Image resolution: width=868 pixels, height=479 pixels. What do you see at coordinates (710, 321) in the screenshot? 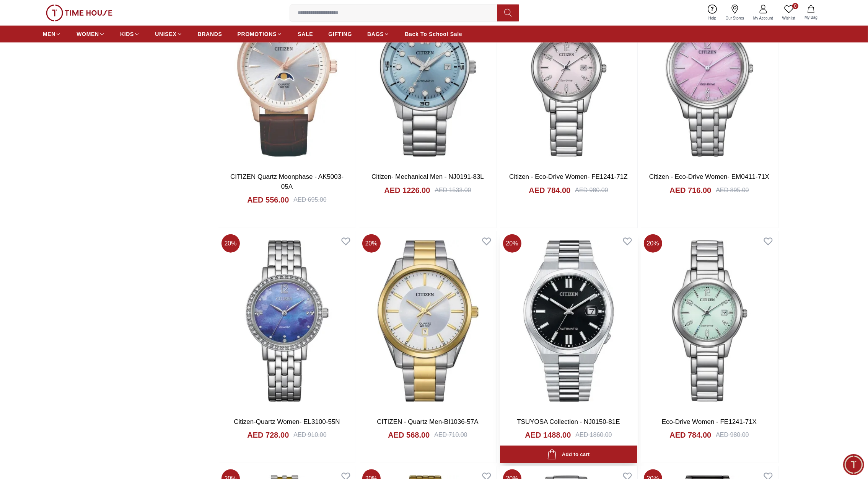
I see `img: Eco-Drive Women - FE1241-71X` at bounding box center [710, 321].